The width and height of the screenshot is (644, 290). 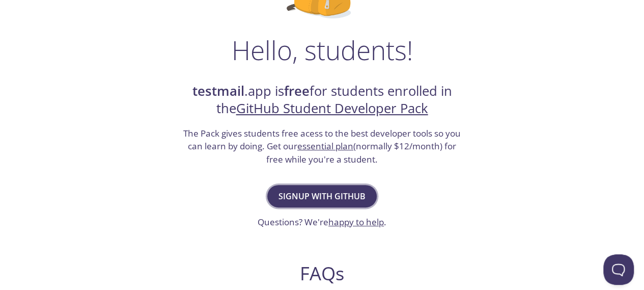 I want to click on h1: Hello, students!, so click(x=322, y=50).